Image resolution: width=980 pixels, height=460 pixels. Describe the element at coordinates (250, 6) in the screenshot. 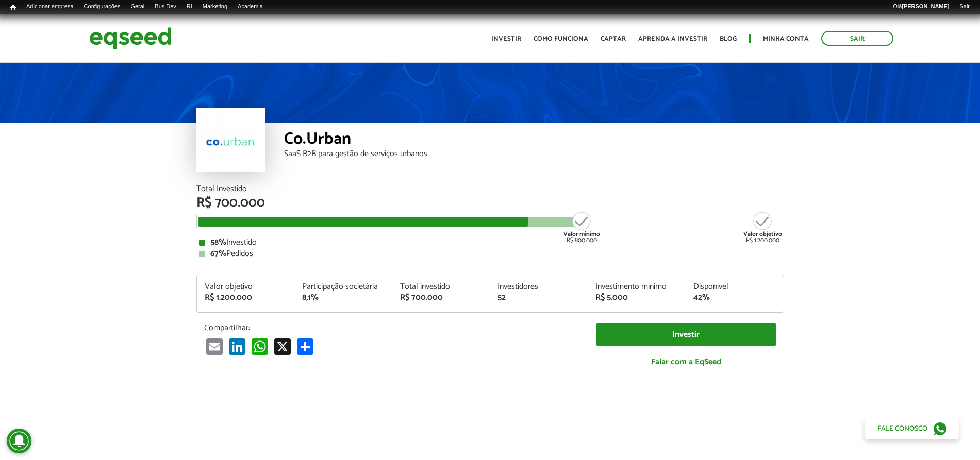

I see `a: Academia` at that location.